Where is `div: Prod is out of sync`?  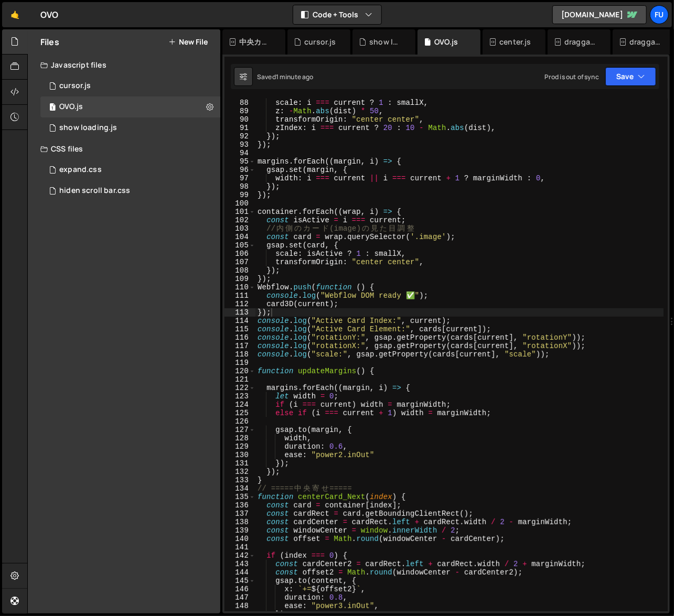
div: Prod is out of sync is located at coordinates (572, 77).